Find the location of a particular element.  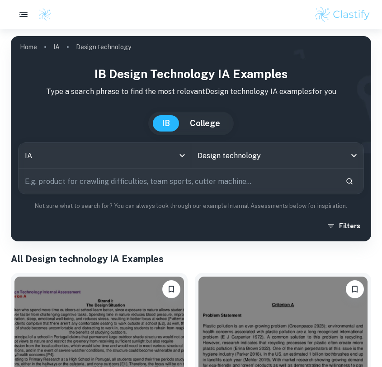

button: Open is located at coordinates (354, 155).